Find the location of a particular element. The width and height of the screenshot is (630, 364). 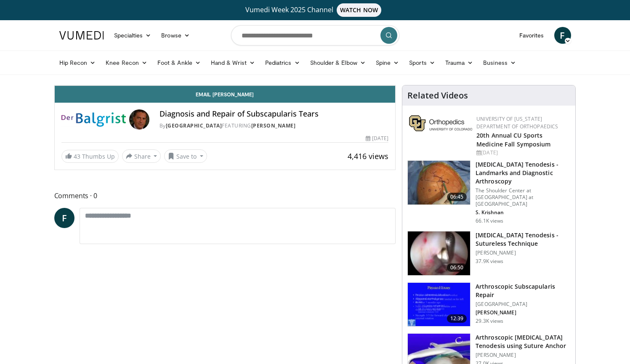

a: Hand & Wrist is located at coordinates (233, 63).